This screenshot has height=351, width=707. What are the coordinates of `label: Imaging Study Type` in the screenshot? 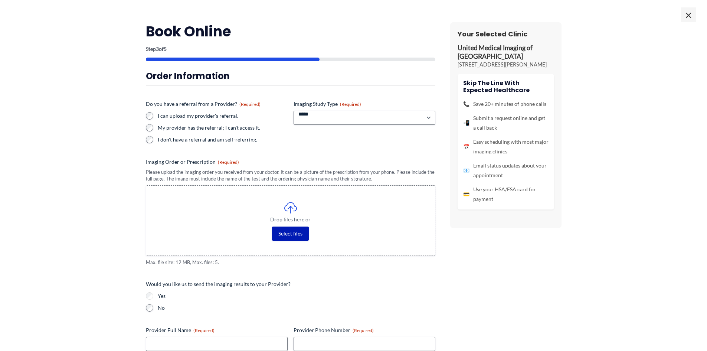 It's located at (365, 104).